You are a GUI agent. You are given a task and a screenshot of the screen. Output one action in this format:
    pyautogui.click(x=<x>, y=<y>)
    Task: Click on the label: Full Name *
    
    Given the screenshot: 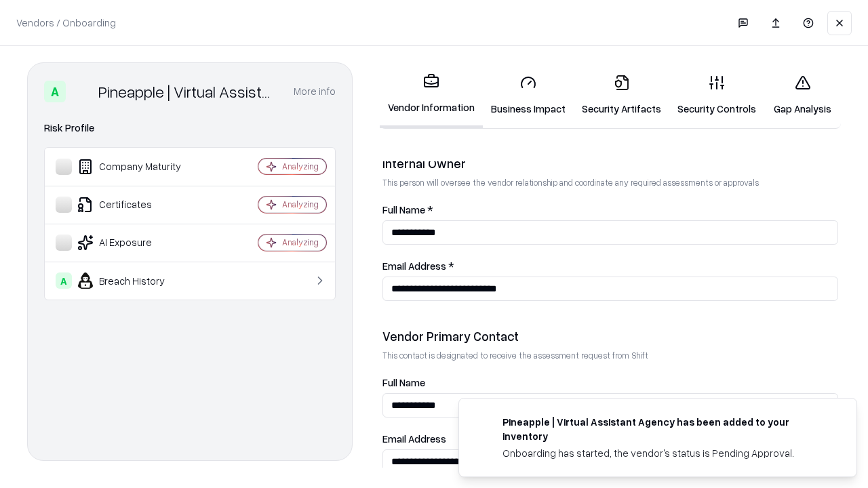 What is the action you would take?
    pyautogui.click(x=611, y=209)
    